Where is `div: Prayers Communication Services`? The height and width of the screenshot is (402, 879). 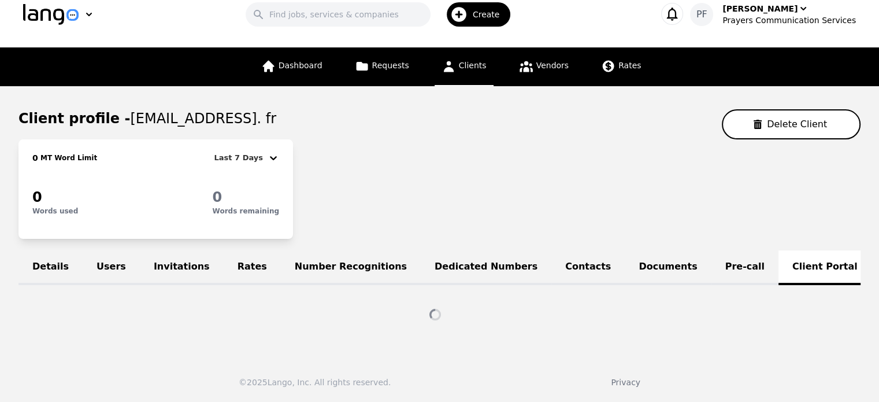 div: Prayers Communication Services is located at coordinates (789, 20).